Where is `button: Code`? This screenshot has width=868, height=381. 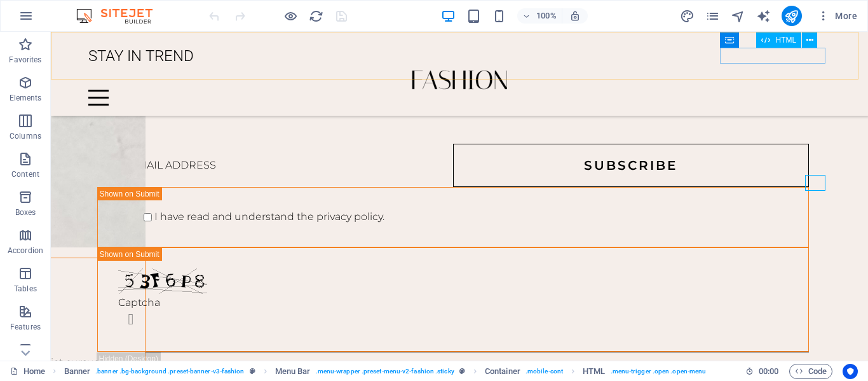 button: Code is located at coordinates (811, 371).